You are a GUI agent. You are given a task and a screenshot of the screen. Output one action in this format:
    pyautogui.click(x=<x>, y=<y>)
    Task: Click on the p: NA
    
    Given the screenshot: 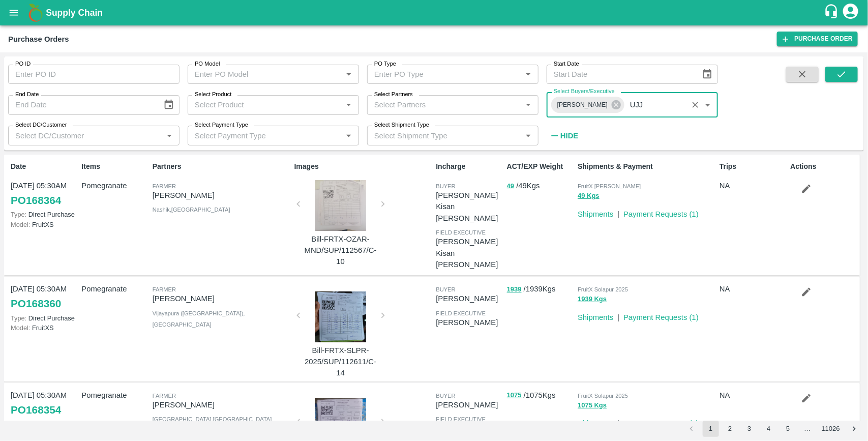 What is the action you would take?
    pyautogui.click(x=752, y=289)
    